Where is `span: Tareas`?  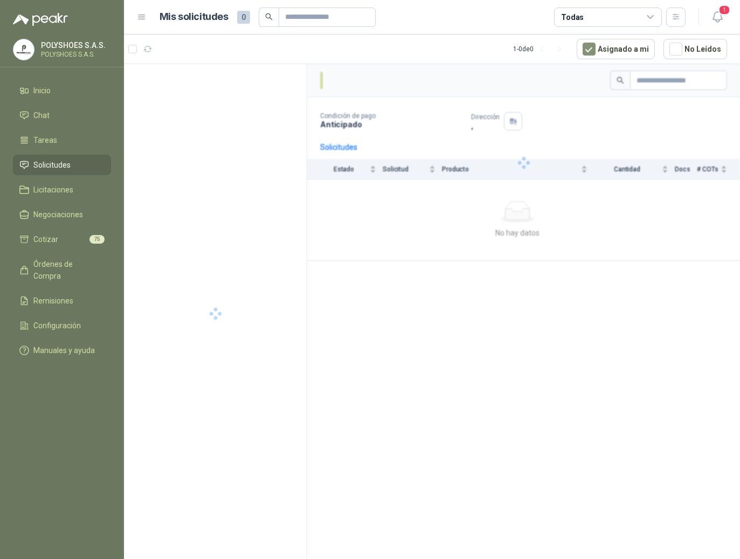
span: Tareas is located at coordinates (45, 140).